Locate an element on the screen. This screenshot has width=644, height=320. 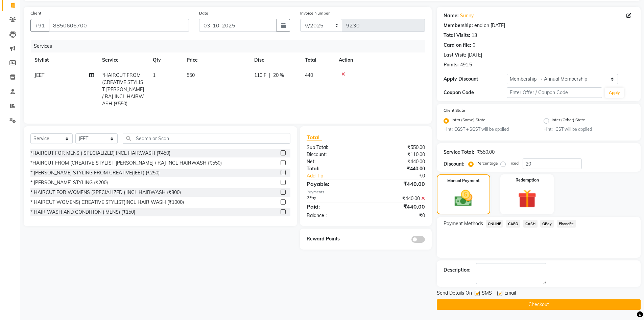
div: 491.5 is located at coordinates (466, 65).